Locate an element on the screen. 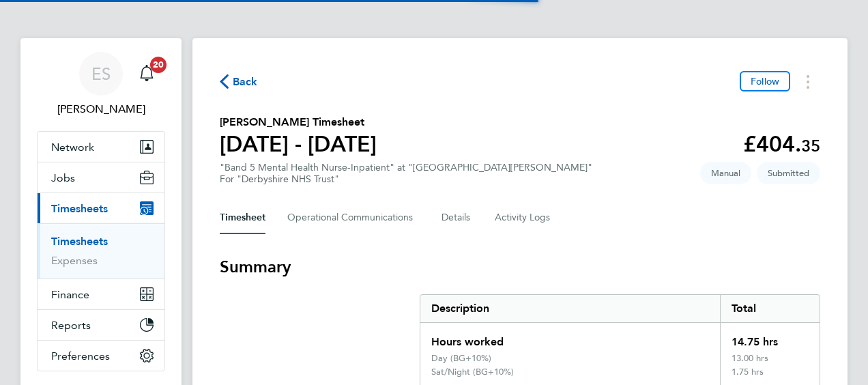 This screenshot has height=385, width=868. span: Back is located at coordinates (245, 82).